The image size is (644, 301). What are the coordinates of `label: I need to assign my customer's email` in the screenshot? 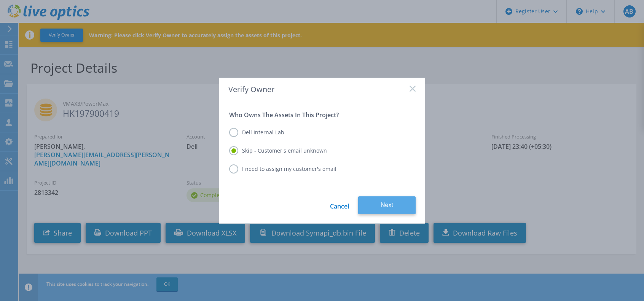 It's located at (283, 169).